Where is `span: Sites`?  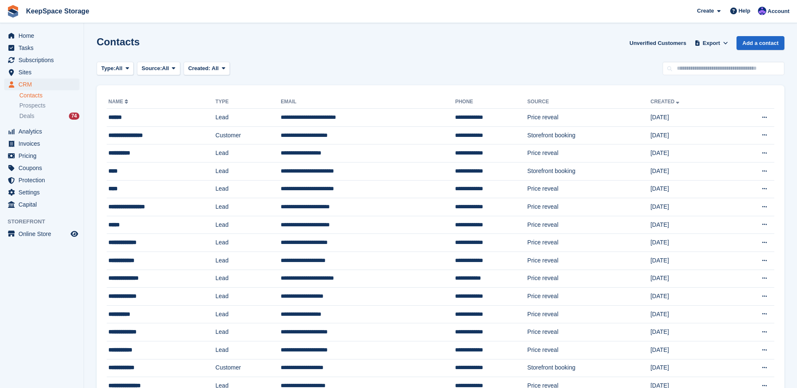 span: Sites is located at coordinates (44, 72).